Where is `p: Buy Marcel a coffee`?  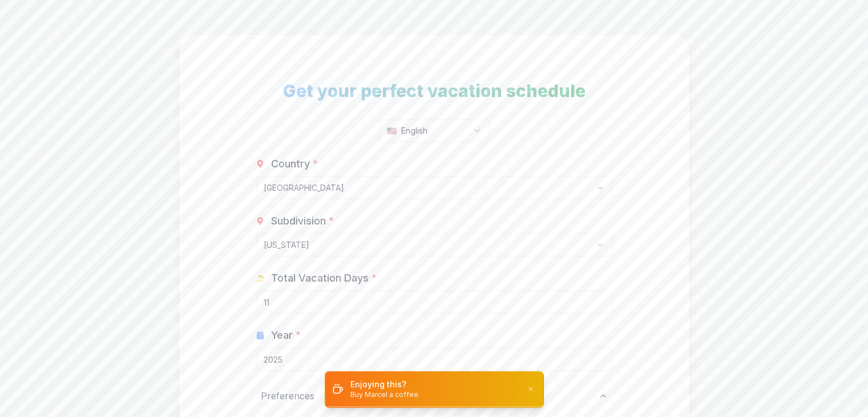
p: Buy Marcel a coffee is located at coordinates (384, 395).